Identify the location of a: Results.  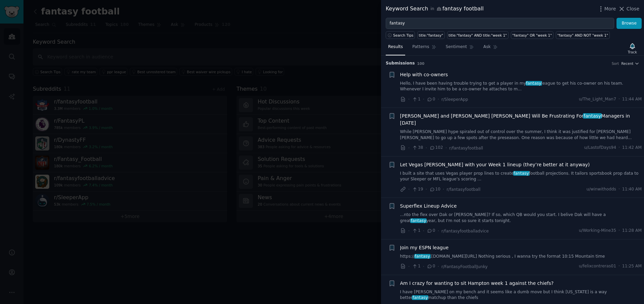
(396, 48).